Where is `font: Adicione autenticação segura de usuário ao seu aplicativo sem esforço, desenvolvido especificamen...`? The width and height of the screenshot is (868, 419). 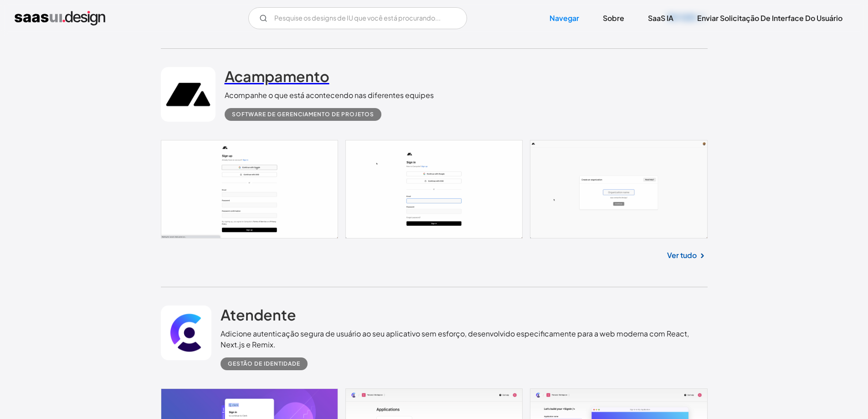
font: Adicione autenticação segura de usuário ao seu aplicativo sem esforço, desenvolvido especificamen... is located at coordinates (455, 339).